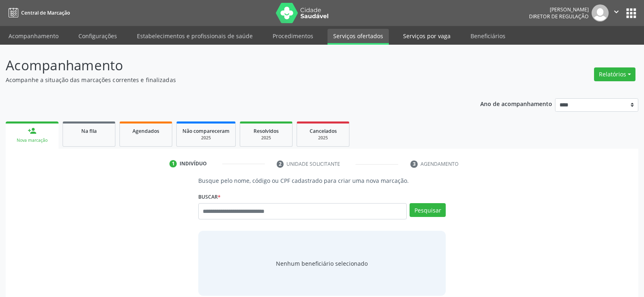 This screenshot has width=644, height=297. I want to click on p: Acompanhamento, so click(227, 65).